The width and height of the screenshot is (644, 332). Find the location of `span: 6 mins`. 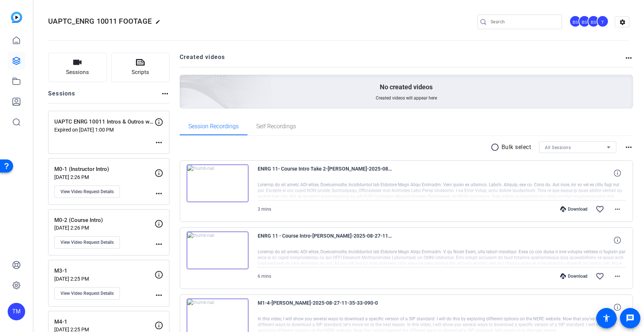

span: 6 mins is located at coordinates (264, 276).